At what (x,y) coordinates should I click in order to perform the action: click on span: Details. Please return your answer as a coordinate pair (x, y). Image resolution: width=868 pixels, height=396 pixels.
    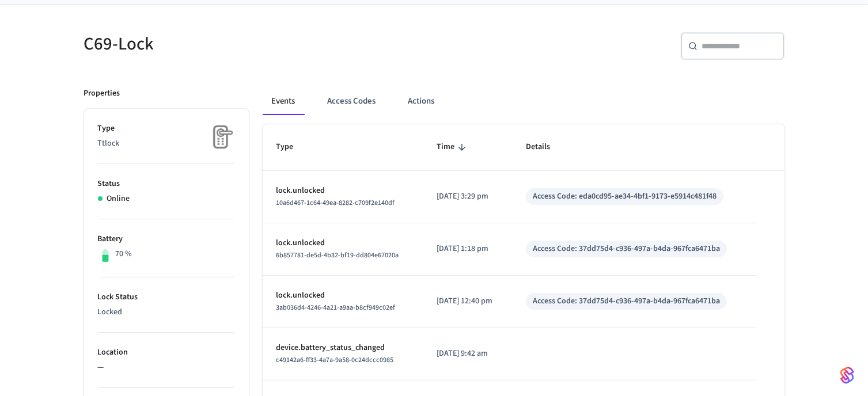
    Looking at the image, I should click on (546, 147).